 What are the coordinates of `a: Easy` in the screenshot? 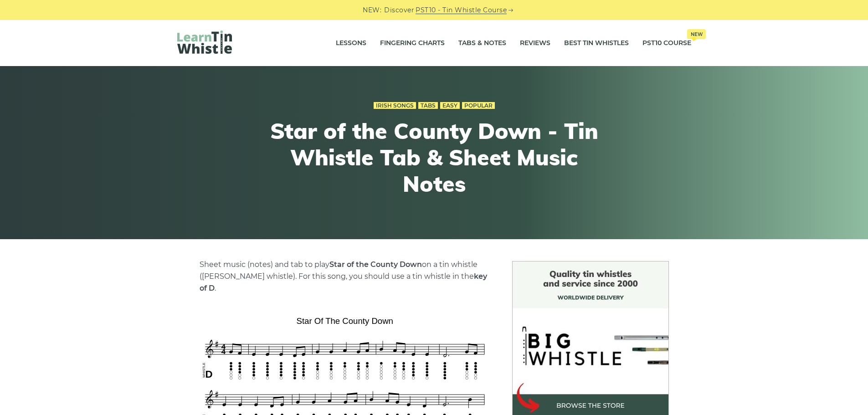 It's located at (450, 106).